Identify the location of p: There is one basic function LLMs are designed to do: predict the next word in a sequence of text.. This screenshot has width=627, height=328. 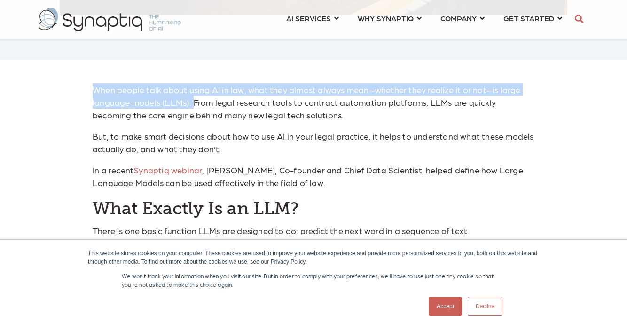
(313, 230).